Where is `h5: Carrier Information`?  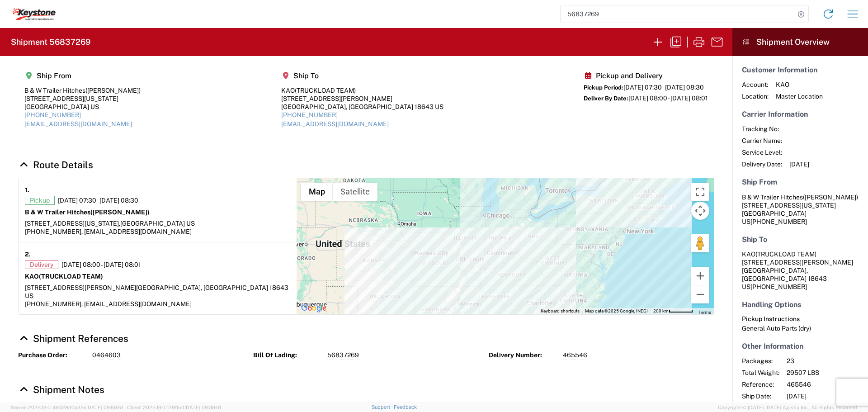 h5: Carrier Information is located at coordinates (800, 114).